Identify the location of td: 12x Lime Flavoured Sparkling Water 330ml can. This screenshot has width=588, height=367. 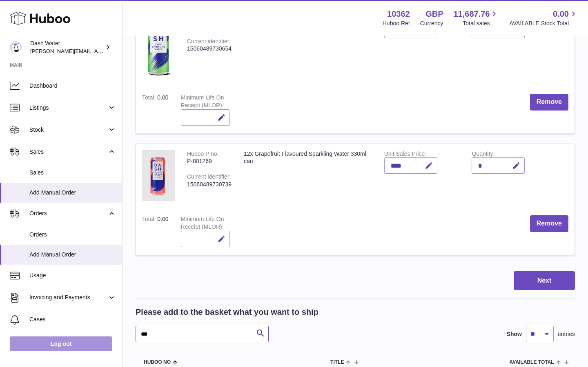
(308, 48).